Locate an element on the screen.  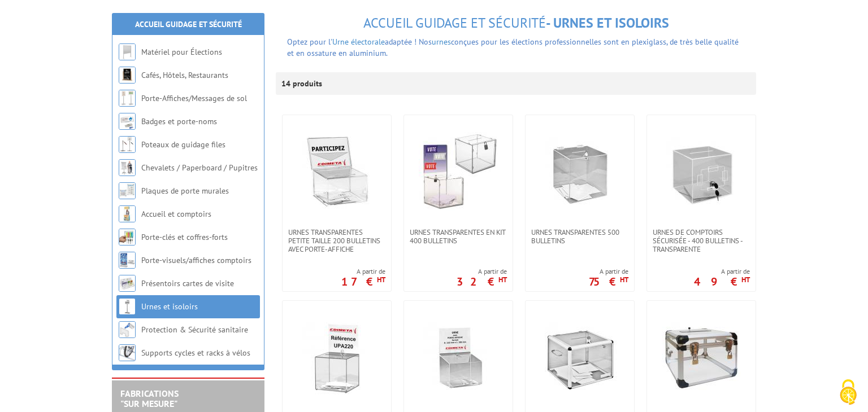
img: Urnes élections avec compteur et 2 cadenas - 1000 & 1300 bulletins is located at coordinates (702, 358).